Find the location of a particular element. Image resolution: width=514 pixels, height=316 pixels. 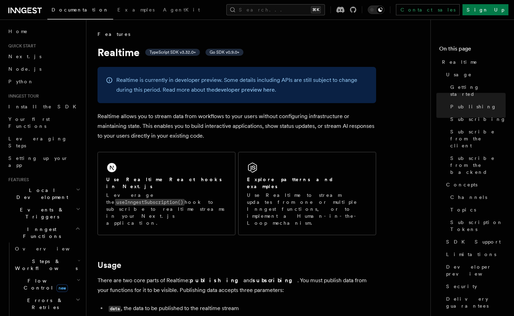

span: Local Development is located at coordinates (41, 194).